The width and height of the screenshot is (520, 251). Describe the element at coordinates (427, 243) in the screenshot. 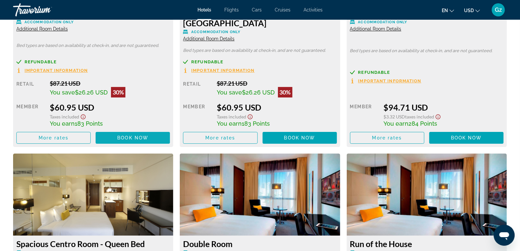

I see `h3: Run of the House` at that location.